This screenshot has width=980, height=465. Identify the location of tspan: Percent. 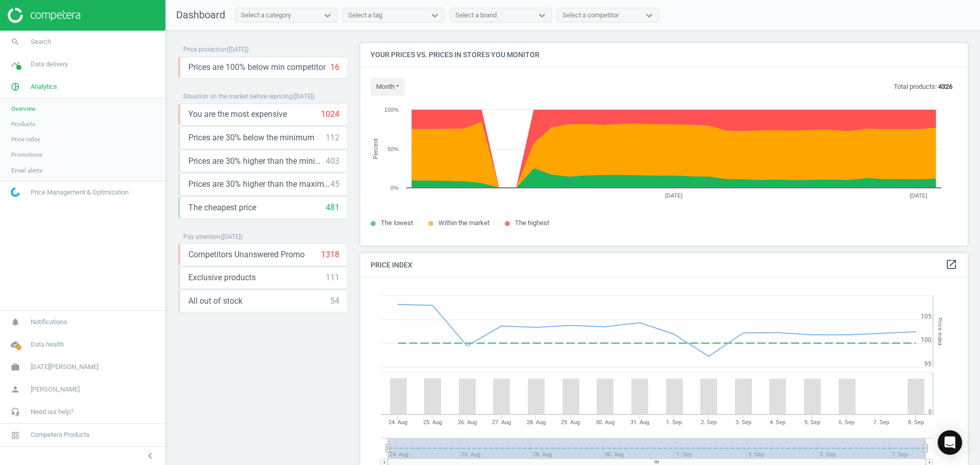
(376, 148).